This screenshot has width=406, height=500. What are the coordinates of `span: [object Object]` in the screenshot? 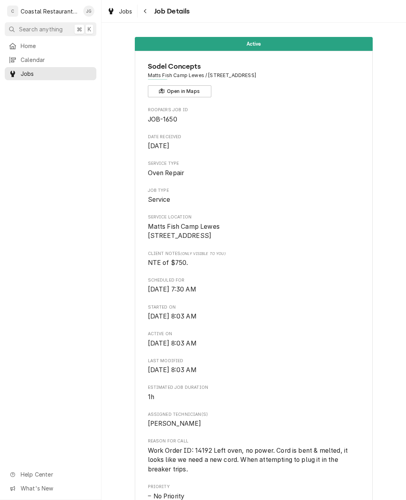 It's located at (254, 263).